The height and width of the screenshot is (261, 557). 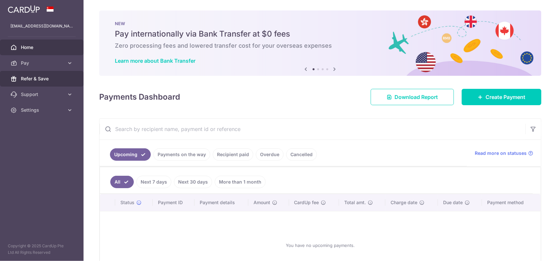 I want to click on a: Next 7 days, so click(x=154, y=182).